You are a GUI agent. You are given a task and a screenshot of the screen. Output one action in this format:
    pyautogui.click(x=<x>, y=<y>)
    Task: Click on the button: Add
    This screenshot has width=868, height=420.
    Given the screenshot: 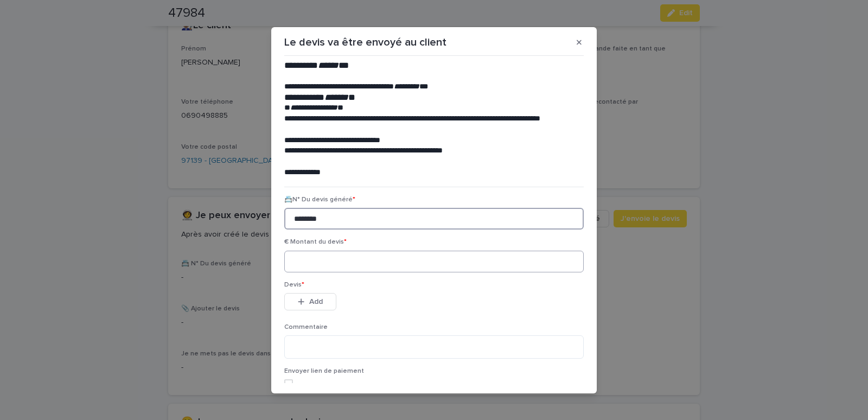 What is the action you would take?
    pyautogui.click(x=310, y=301)
    